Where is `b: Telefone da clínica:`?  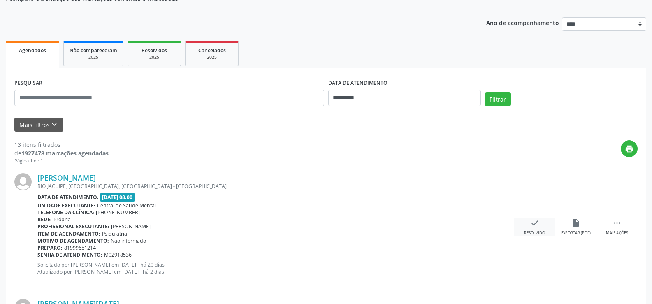 b: Telefone da clínica: is located at coordinates (66, 212).